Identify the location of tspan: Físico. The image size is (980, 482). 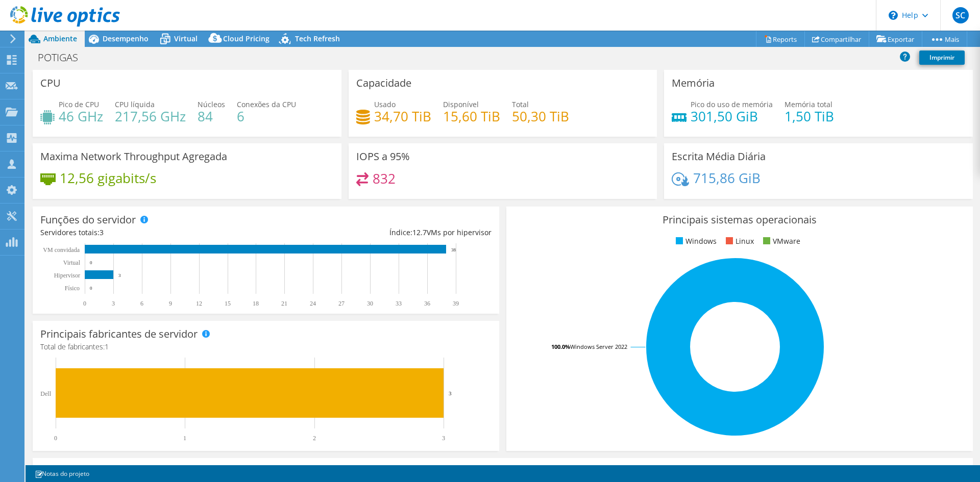
(72, 288).